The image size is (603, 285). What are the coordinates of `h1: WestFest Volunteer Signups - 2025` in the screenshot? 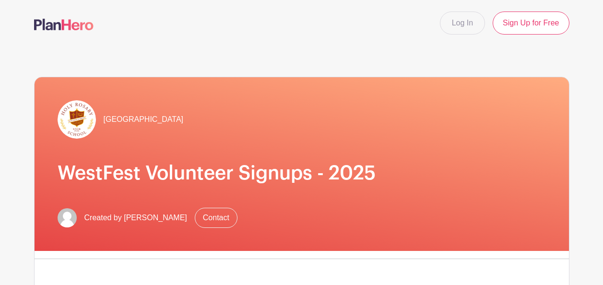 It's located at (302, 173).